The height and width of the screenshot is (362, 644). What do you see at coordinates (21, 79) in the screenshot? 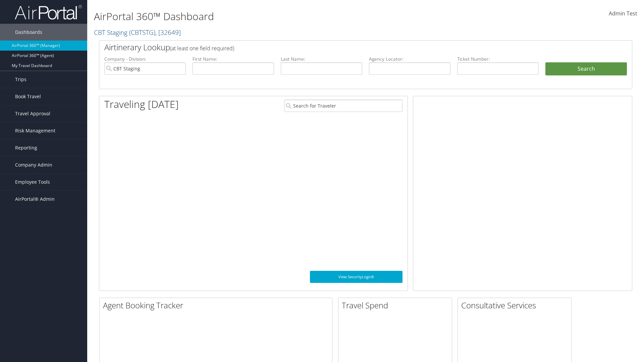
I see `span: Trips` at bounding box center [21, 79].